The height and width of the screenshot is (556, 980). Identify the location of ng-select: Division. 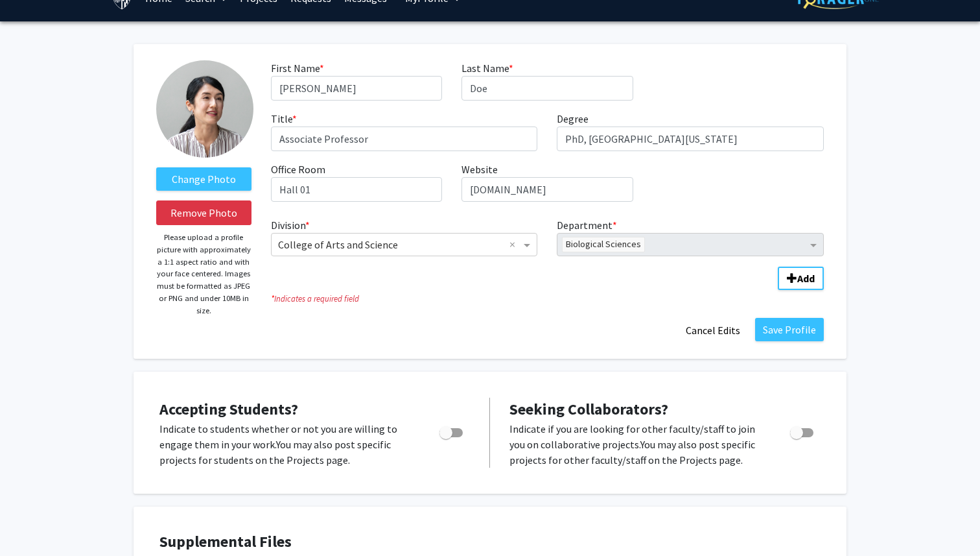
(405, 244).